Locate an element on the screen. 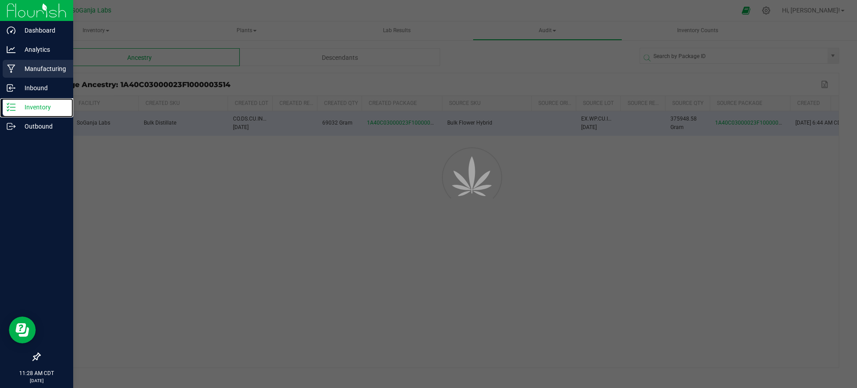  p: Inventory is located at coordinates (42, 107).